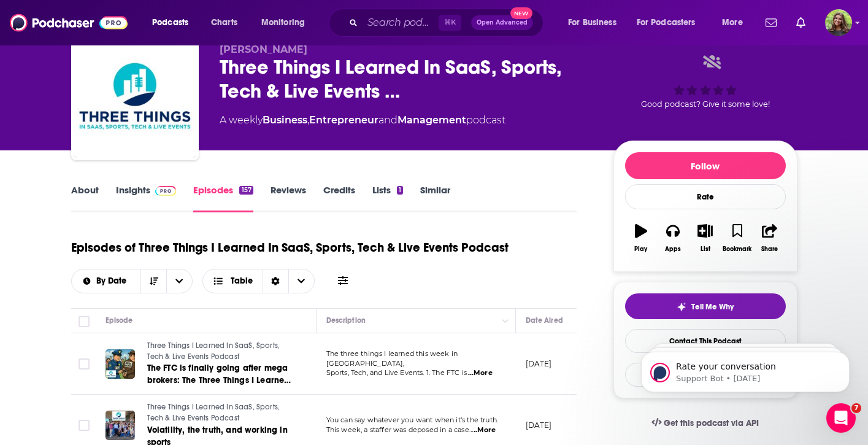  What do you see at coordinates (275, 281) in the screenshot?
I see `div: Sort Direction` at bounding box center [275, 281].